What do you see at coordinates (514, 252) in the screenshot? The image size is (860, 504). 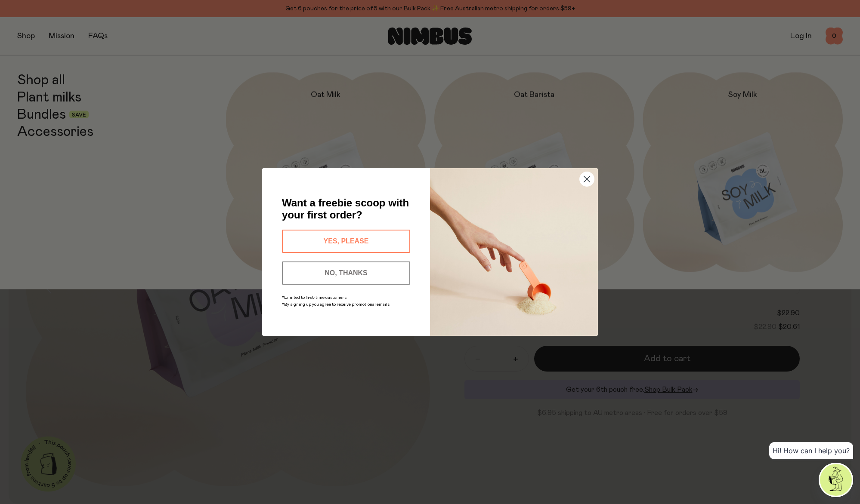 I see `img: c0d45117-8e62-4a02-9742-374a5db49d45.jpeg` at bounding box center [514, 252].